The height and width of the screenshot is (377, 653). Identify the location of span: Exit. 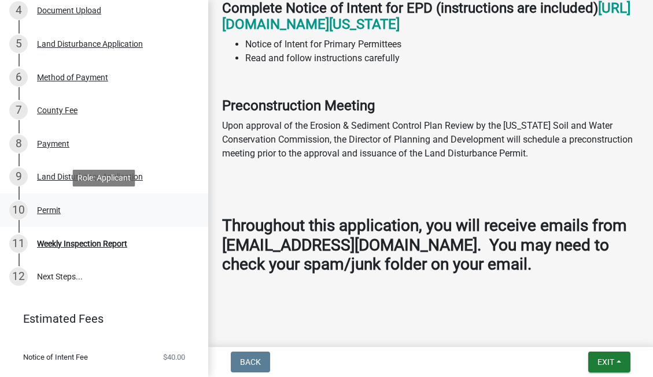
(605, 362).